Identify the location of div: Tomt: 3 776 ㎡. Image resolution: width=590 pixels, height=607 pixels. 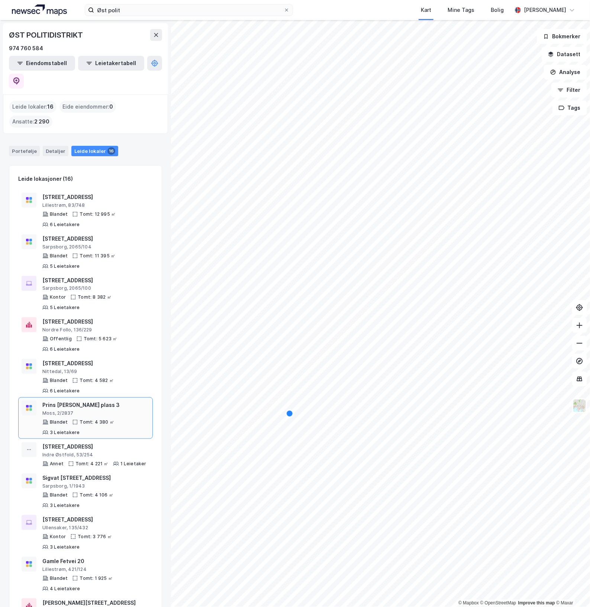
(95, 536).